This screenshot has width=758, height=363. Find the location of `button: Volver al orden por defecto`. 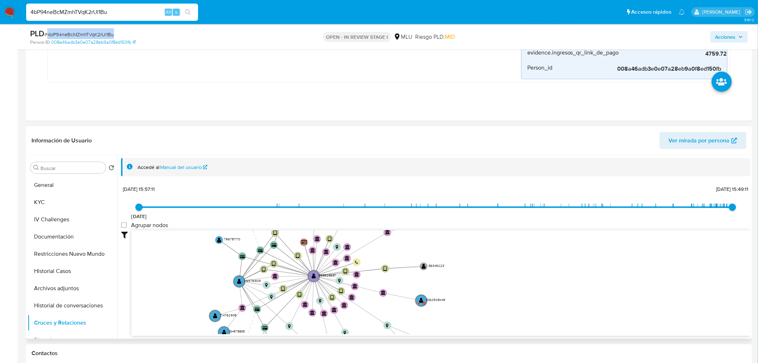

button: Volver al orden por defecto is located at coordinates (111, 169).